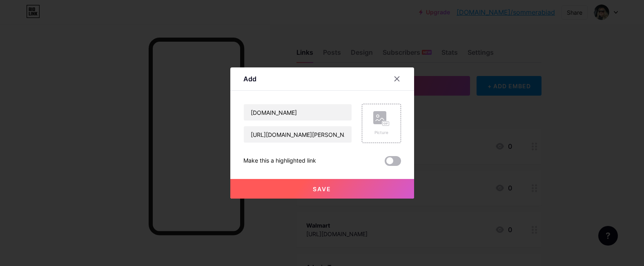 This screenshot has height=266, width=644. I want to click on button: Save, so click(322, 189).